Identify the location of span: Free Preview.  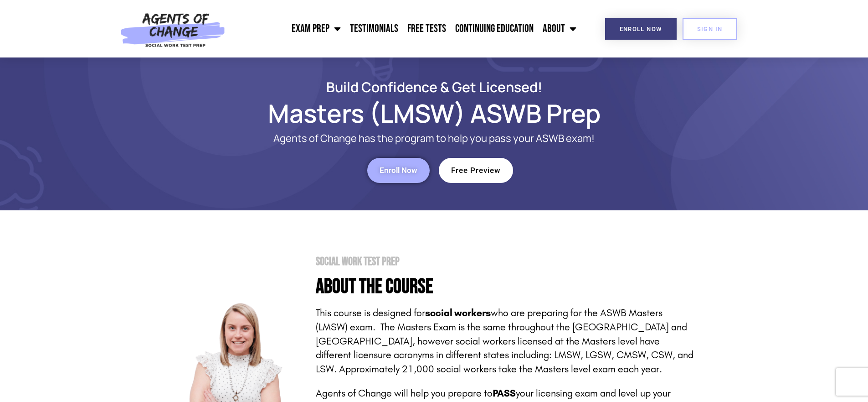
(476, 170).